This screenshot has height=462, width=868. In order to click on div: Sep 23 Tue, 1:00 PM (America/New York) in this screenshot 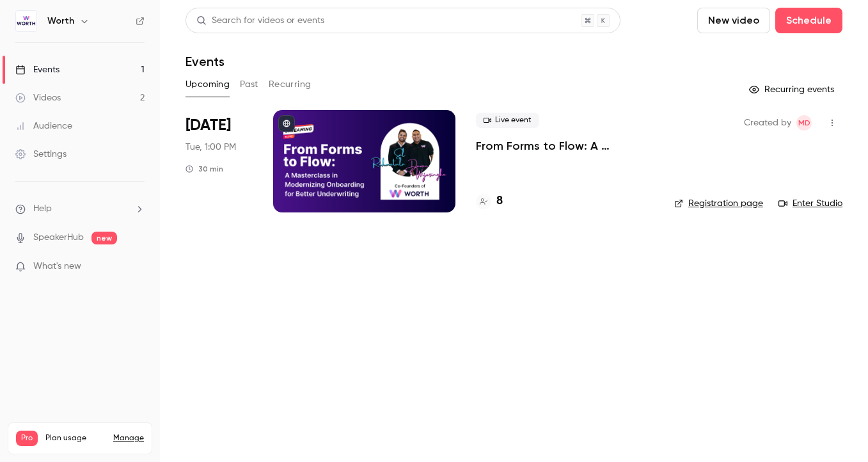, I will do `click(219, 162)`.